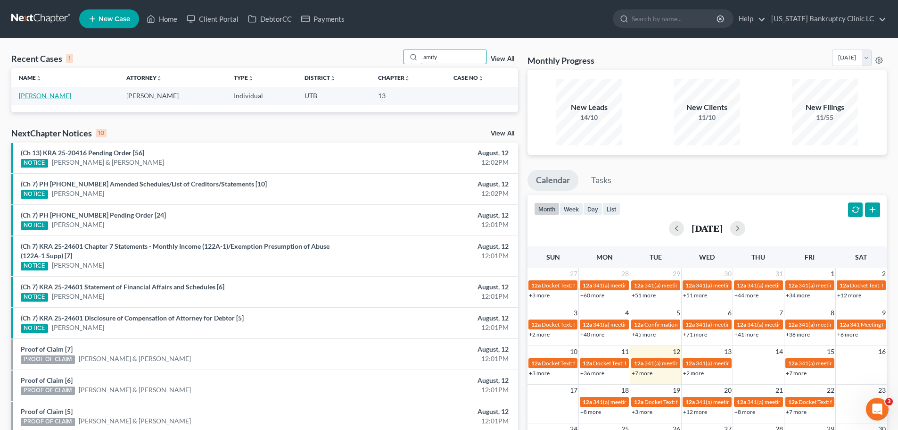 The image size is (898, 430). What do you see at coordinates (589, 107) in the screenshot?
I see `div: New Leads` at bounding box center [589, 107].